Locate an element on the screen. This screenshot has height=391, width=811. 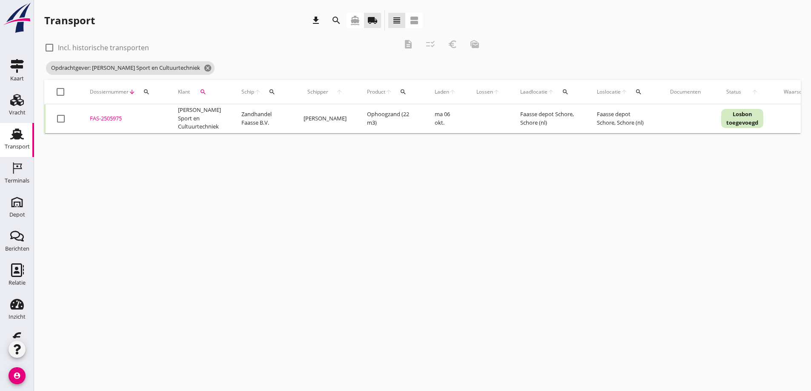
span: Laadlocatie is located at coordinates (534, 92).